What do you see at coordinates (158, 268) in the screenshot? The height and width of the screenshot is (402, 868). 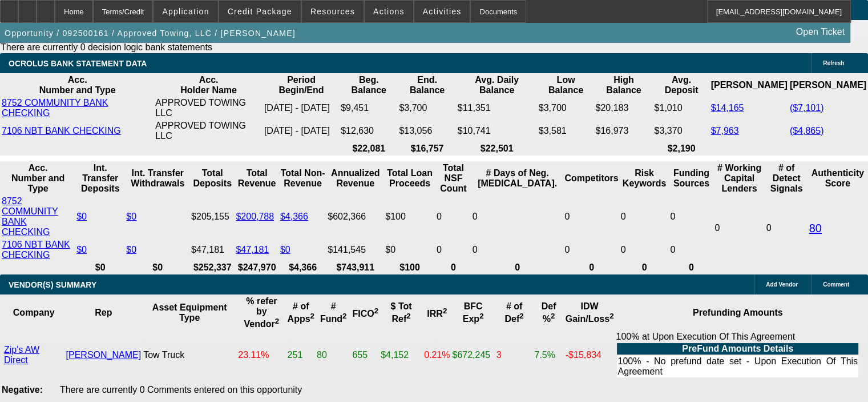 I see `th: $0` at bounding box center [158, 268].